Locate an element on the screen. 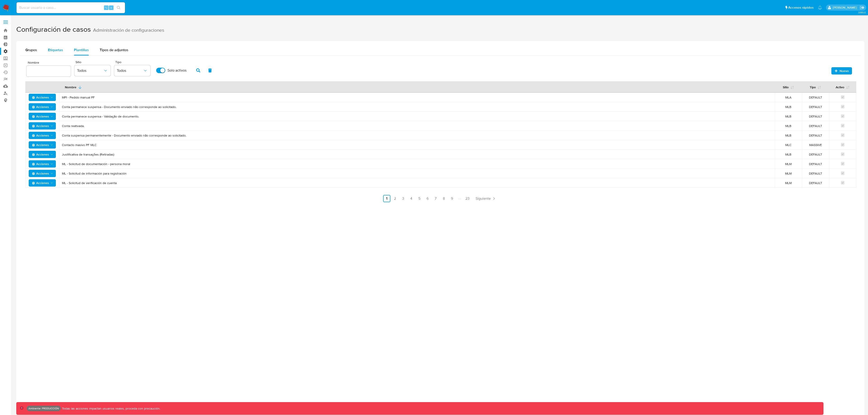  p: Todas las acciones impactan usuarios reales, proceda con precaución. is located at coordinates (111, 409).